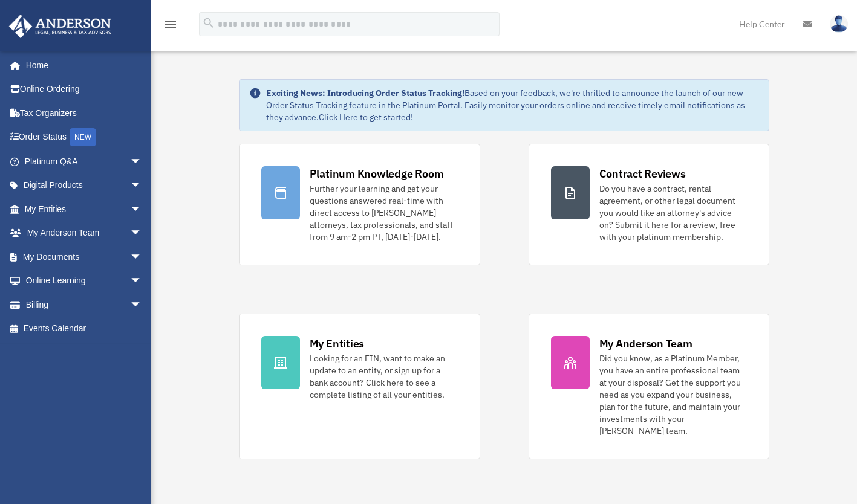 This screenshot has width=857, height=504. What do you see at coordinates (84, 281) in the screenshot?
I see `a: Online Learningarrow_drop_down` at bounding box center [84, 281].